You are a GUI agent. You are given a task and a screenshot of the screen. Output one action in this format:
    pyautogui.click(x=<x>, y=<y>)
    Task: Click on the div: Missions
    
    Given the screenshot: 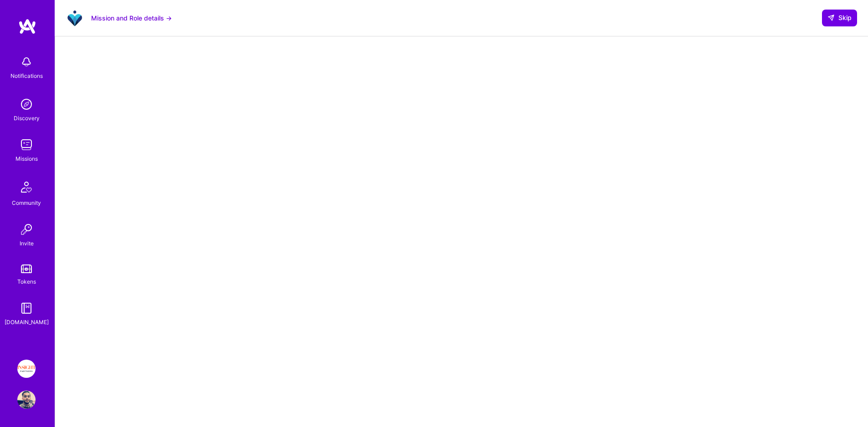 What is the action you would take?
    pyautogui.click(x=26, y=158)
    